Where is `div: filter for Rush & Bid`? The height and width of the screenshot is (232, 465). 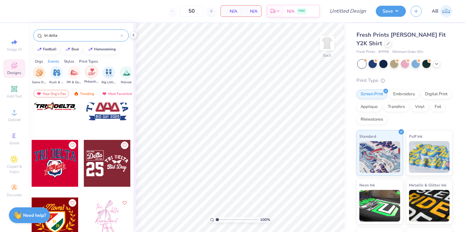
div: filter for Rush & Bid is located at coordinates (57, 75).